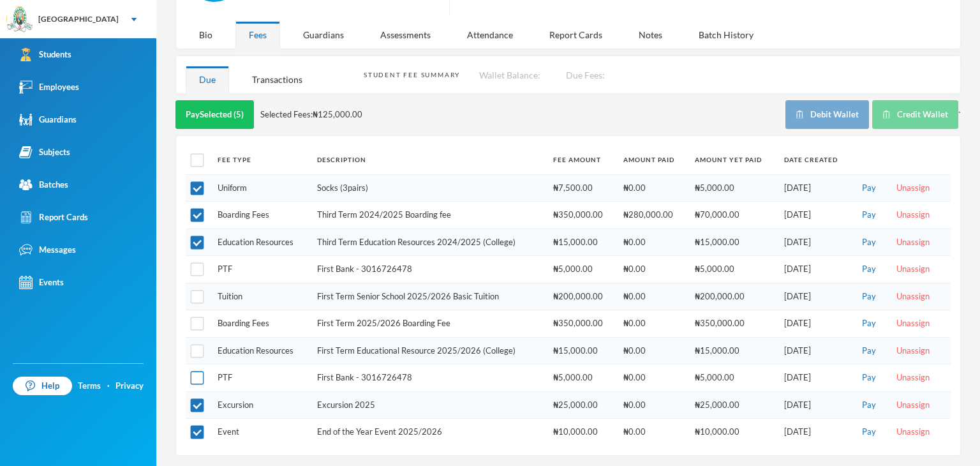 This screenshot has height=466, width=980. I want to click on div: Events, so click(41, 282).